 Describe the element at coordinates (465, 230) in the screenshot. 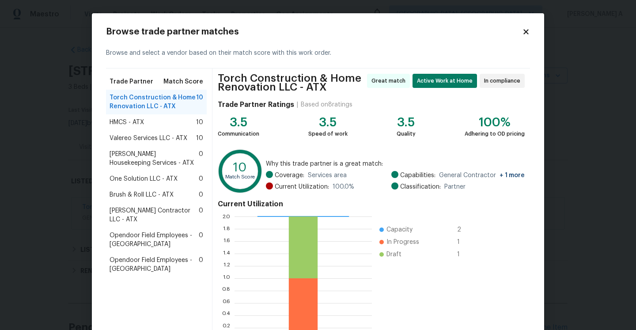

I see `span: 2` at that location.